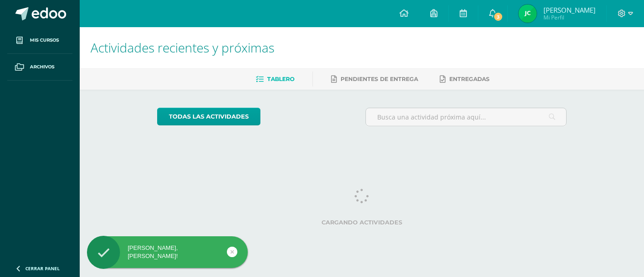 This screenshot has height=277, width=644. What do you see at coordinates (466, 117) in the screenshot?
I see `input: Busca una actividad próxima aquí...` at bounding box center [466, 117].